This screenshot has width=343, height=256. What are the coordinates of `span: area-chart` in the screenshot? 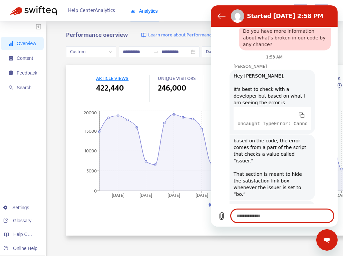 It's located at (133, 11).